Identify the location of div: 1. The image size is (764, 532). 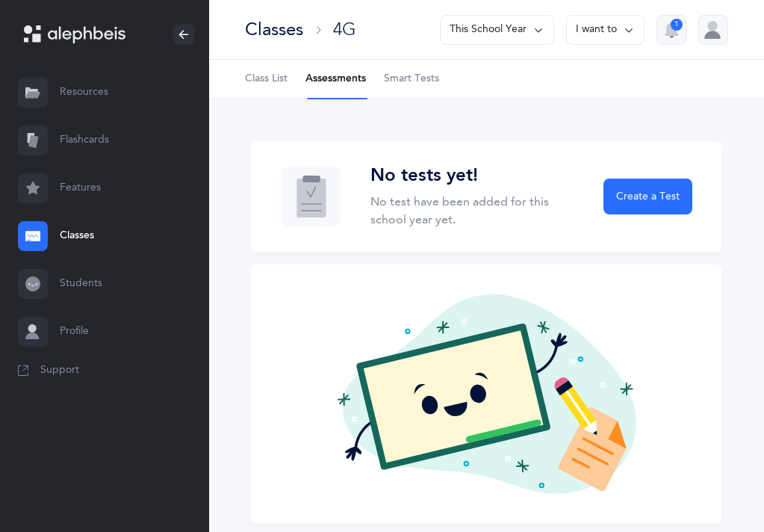
(677, 24).